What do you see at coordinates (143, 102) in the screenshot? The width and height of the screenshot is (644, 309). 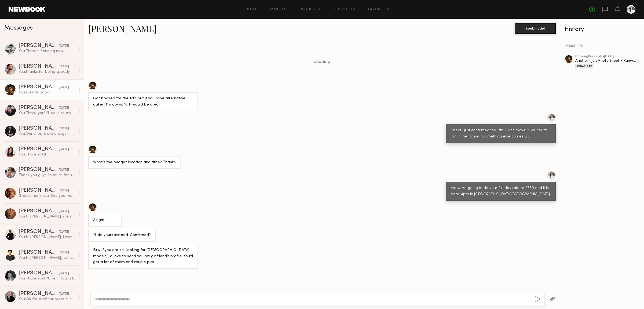 I see `div: Got booked for the 17th but if you have alternative dates, I’m down. 16th would be great` at bounding box center [143, 102].